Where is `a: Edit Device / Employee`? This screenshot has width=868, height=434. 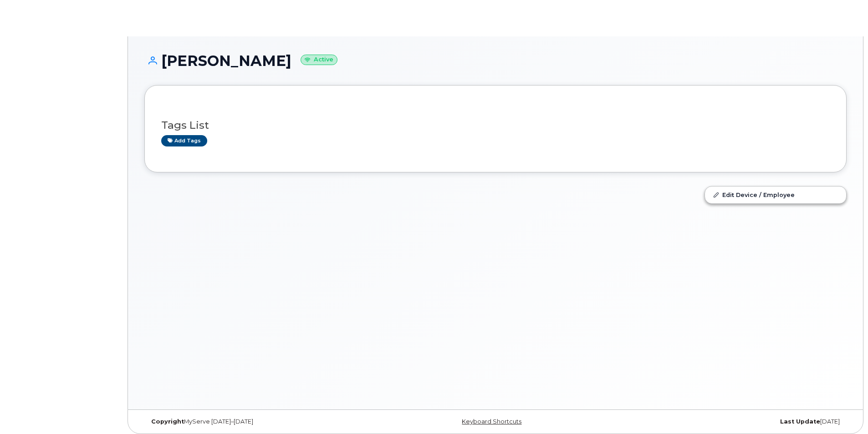
a: Edit Device / Employee is located at coordinates (775, 195).